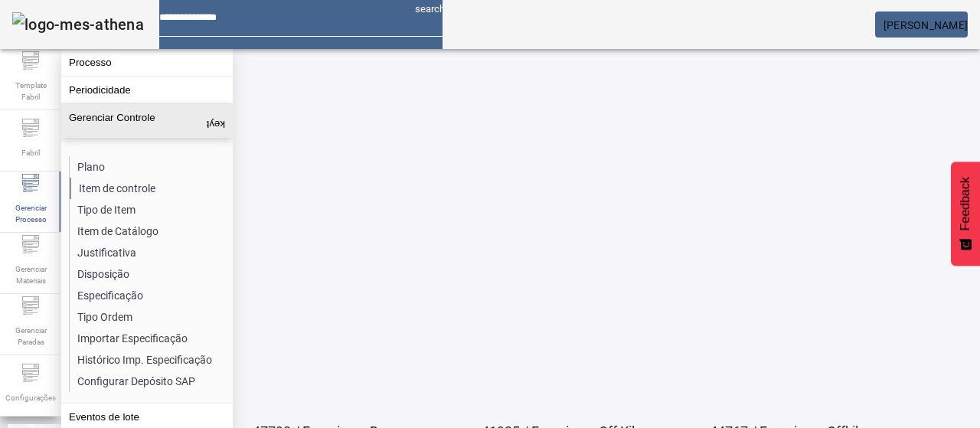 This screenshot has height=428, width=980. What do you see at coordinates (147, 121) in the screenshot?
I see `button: Gerenciar Controle` at bounding box center [147, 121].